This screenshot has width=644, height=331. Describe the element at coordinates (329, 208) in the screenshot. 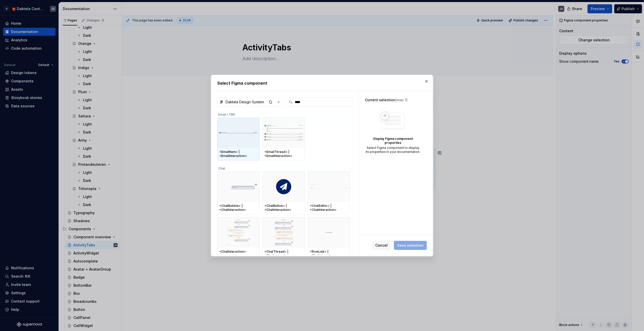

I see `div: <ChatEditor> | <ChatInteraction>` at that location.